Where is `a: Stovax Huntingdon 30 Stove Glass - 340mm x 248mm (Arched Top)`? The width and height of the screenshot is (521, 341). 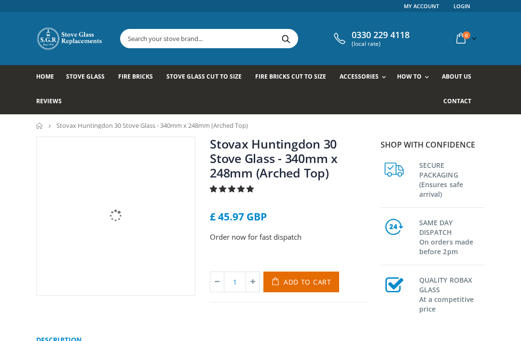
a: Stovax Huntingdon 30 Stove Glass - 340mm x 248mm (Arched Top) is located at coordinates (273, 158).